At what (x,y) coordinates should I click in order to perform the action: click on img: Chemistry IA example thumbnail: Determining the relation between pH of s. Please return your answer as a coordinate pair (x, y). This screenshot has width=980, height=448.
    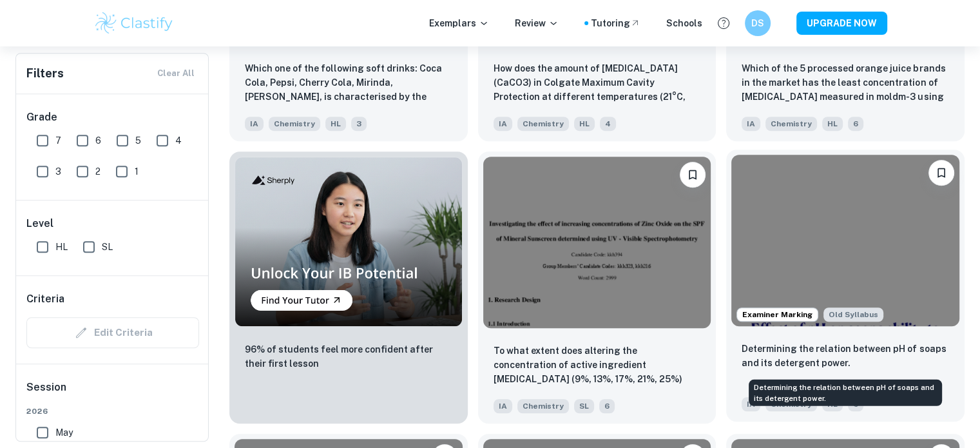
    Looking at the image, I should click on (846, 240).